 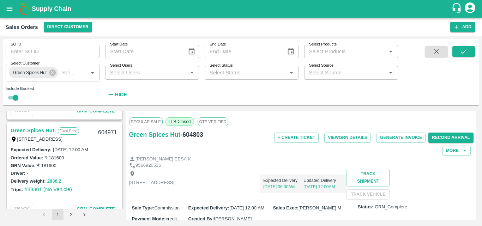 I want to click on input: End Date, so click(x=243, y=52).